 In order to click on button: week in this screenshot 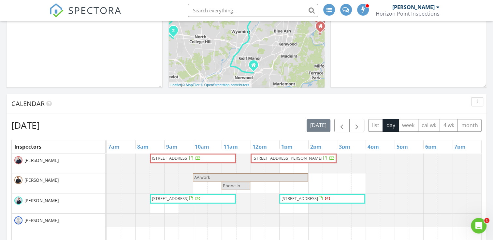, I will do `click(408, 125)`.